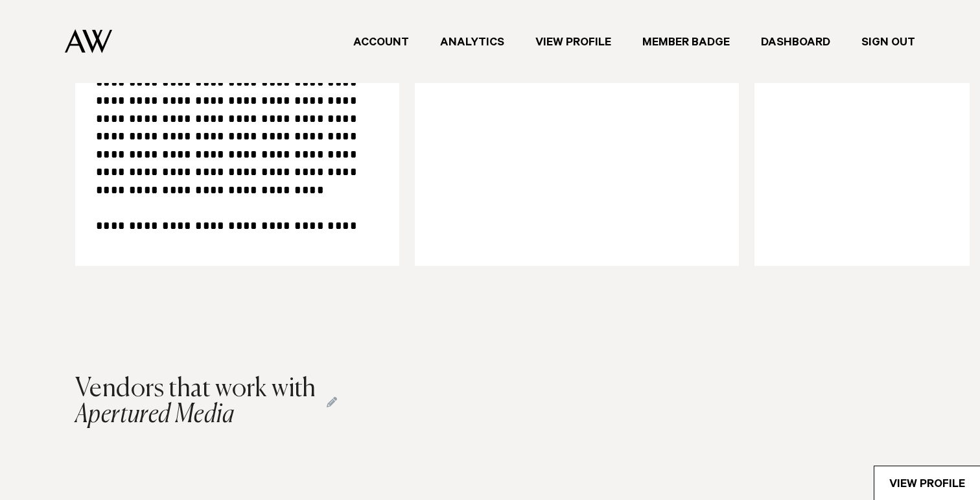  Describe the element at coordinates (196, 389) in the screenshot. I see `span: Vendors that work with` at that location.